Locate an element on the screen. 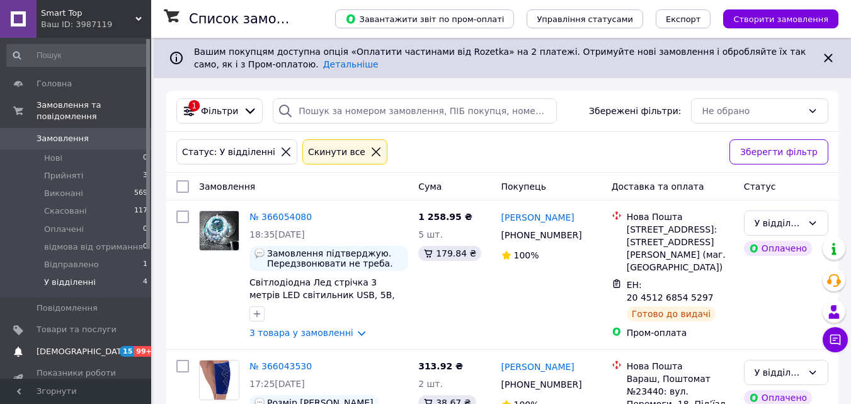  a: 3 товара у замовленні is located at coordinates (301, 333).